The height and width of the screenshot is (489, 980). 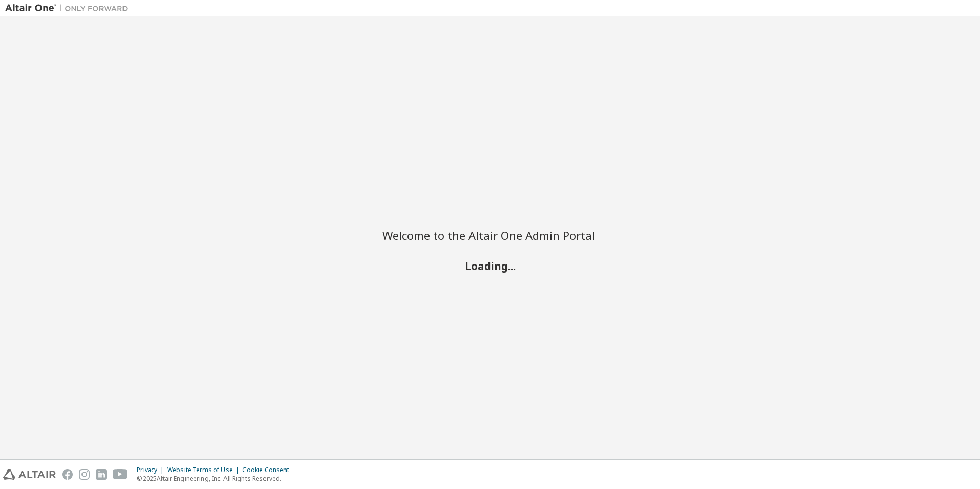 I want to click on img: facebook.svg, so click(x=67, y=474).